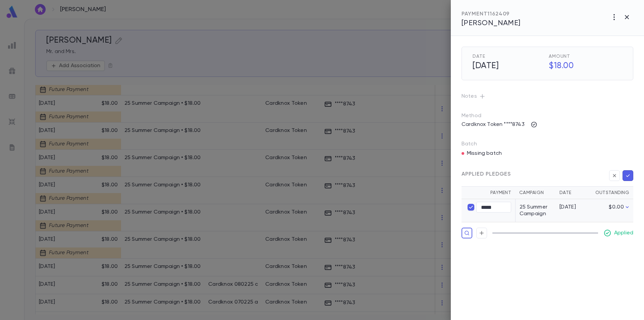 The width and height of the screenshot is (644, 320). Describe the element at coordinates (583, 66) in the screenshot. I see `h5: $18.00` at that location.